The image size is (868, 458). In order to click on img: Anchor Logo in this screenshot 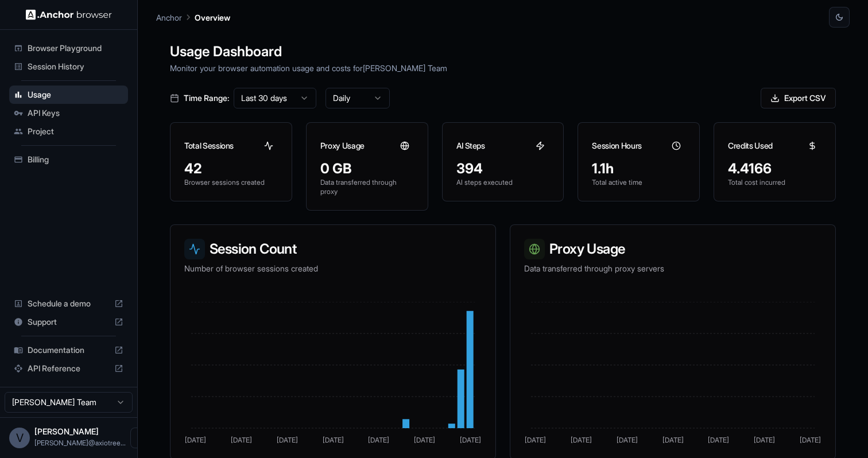, I will do `click(69, 14)`.